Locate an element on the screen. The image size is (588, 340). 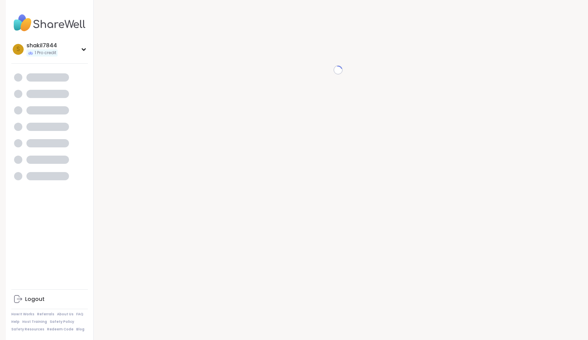
a: About Us is located at coordinates (65, 315).